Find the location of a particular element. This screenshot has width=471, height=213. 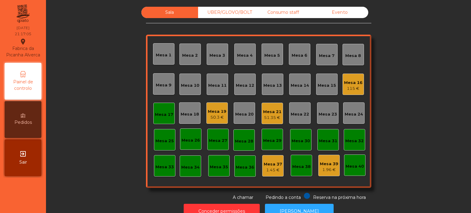

span: Pedindo a conta is located at coordinates (283, 198).